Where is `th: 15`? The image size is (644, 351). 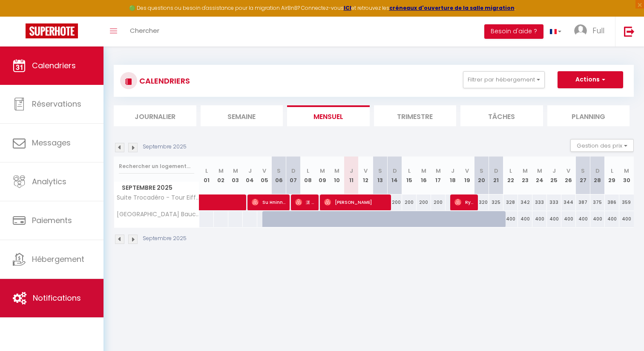
th: 15 is located at coordinates (409, 175).